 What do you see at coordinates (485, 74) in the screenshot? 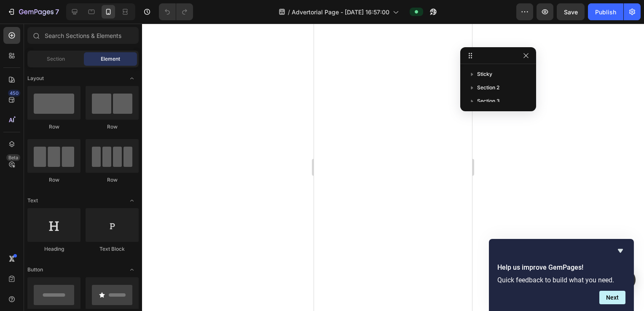
I see `span: Sticky` at bounding box center [485, 74].